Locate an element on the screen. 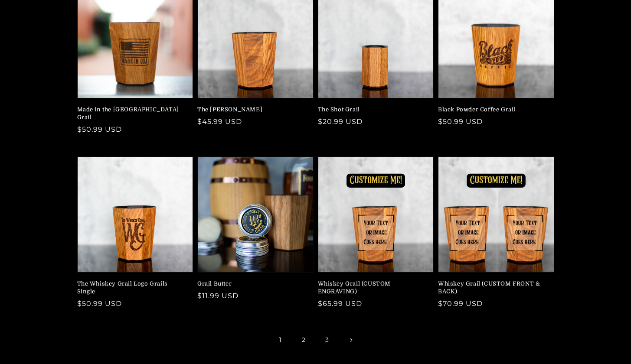  nav: Pagination is located at coordinates (316, 341).